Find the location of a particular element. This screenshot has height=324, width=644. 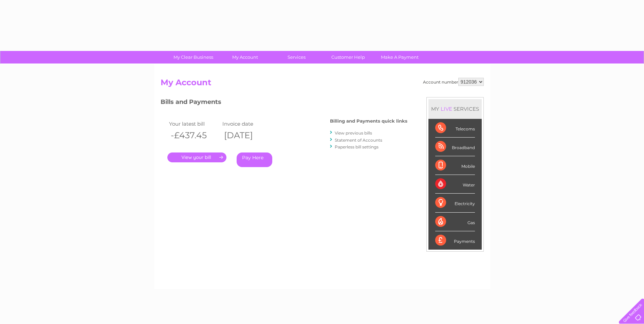

a: Make A Payment is located at coordinates (399, 57).